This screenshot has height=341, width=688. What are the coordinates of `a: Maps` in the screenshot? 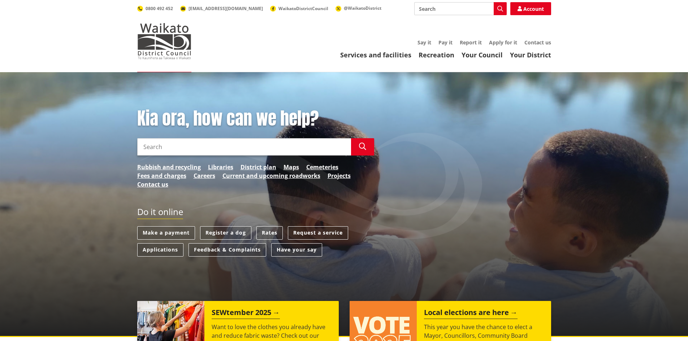 It's located at (291, 167).